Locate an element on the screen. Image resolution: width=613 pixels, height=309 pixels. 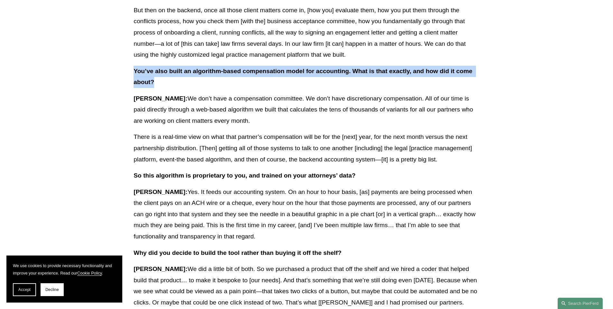
p: We use cookies to provide necessary functionality and improve your experience. Read our . is located at coordinates (64, 269).